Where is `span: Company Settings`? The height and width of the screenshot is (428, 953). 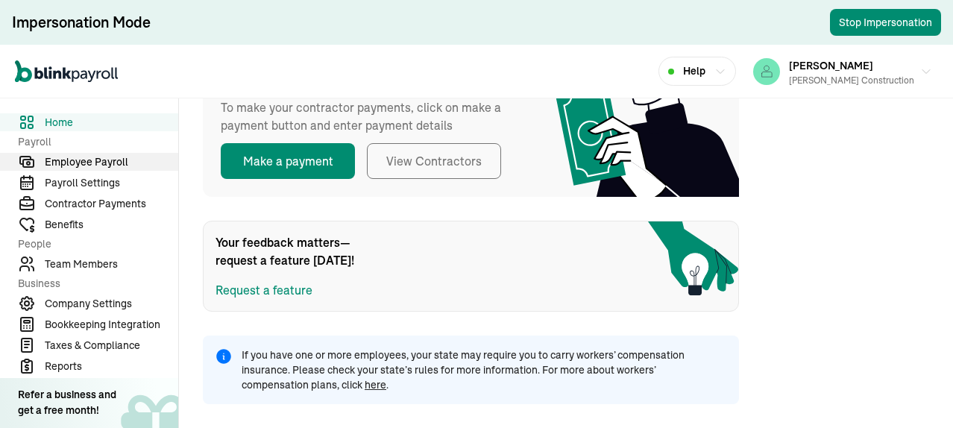 span: Company Settings is located at coordinates (111, 304).